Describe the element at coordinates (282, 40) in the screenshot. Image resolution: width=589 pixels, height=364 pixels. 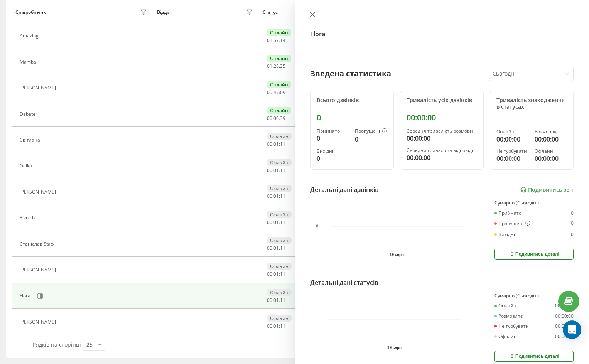
I see `span: 14` at that location.